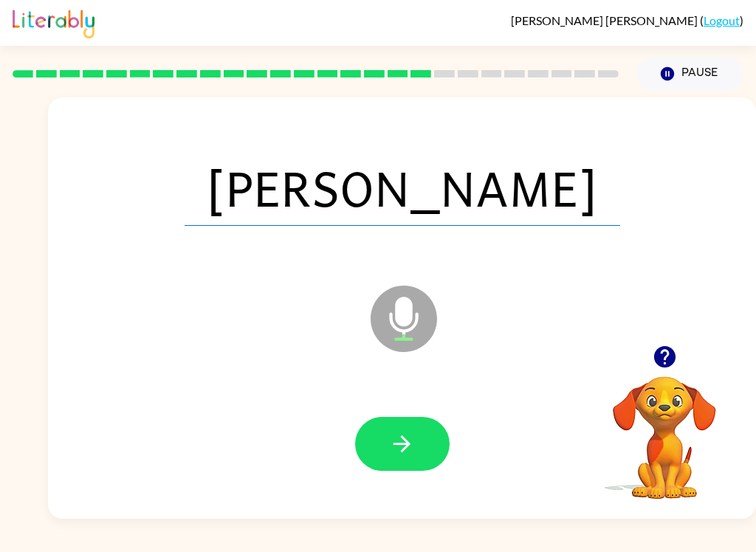 This screenshot has height=552, width=756. Describe the element at coordinates (721, 20) in the screenshot. I see `a: Logout` at that location.